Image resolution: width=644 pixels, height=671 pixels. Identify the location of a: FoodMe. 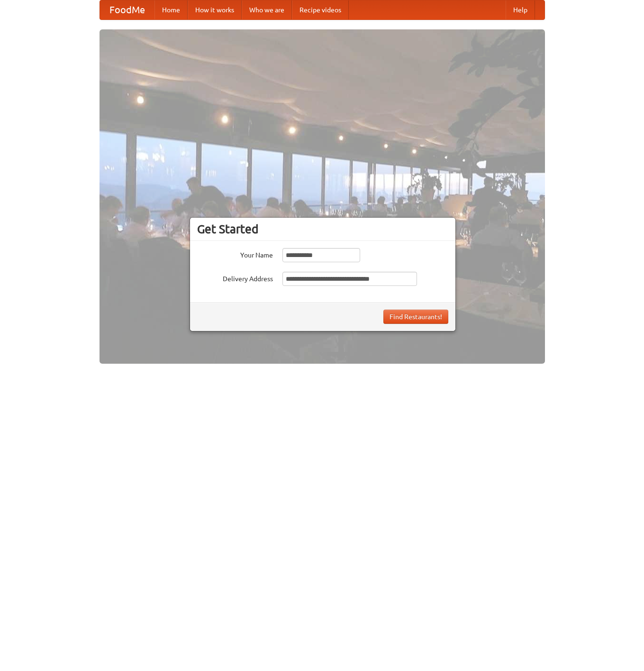
(127, 10).